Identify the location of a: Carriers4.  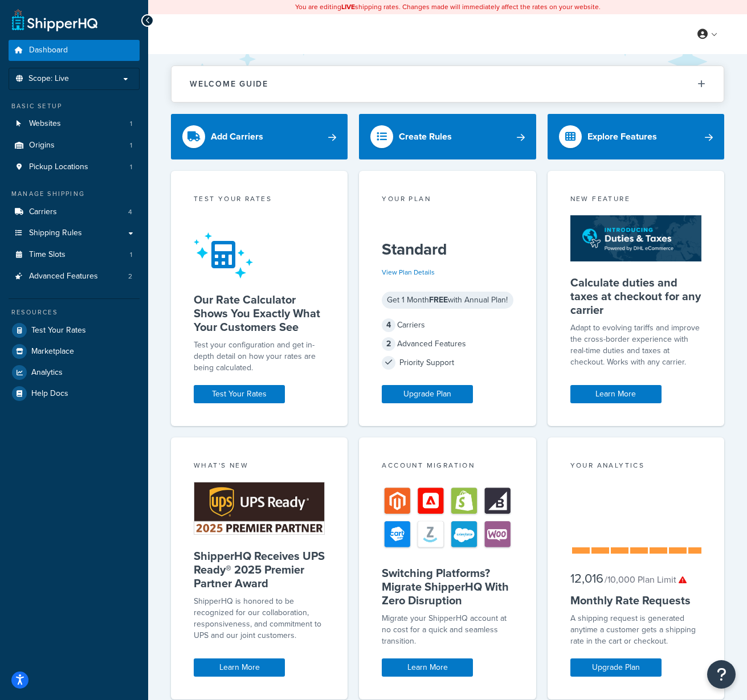
(74, 212).